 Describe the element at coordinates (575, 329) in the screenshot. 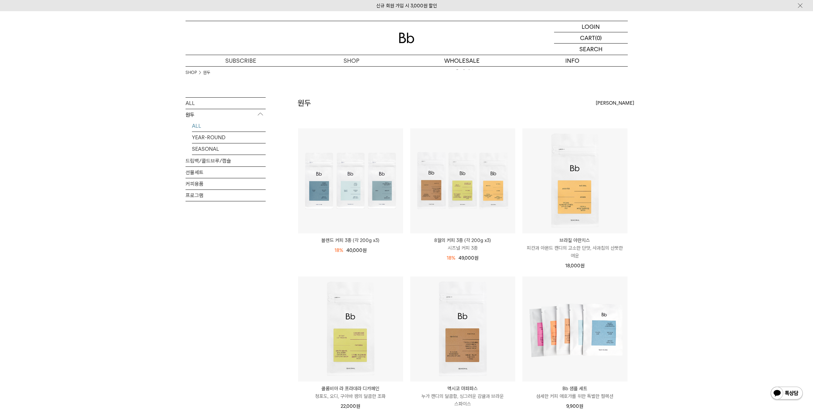

I see `a: Bb 샘플 세트` at that location.